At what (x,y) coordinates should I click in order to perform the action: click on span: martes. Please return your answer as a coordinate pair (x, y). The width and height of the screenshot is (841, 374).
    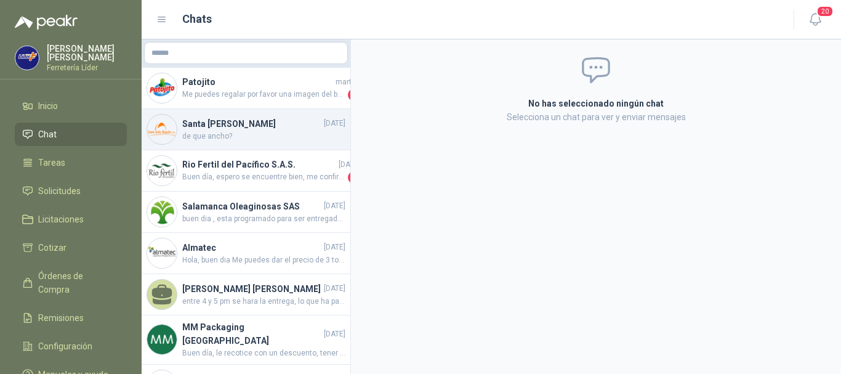
    Looking at the image, I should click on (348, 82).